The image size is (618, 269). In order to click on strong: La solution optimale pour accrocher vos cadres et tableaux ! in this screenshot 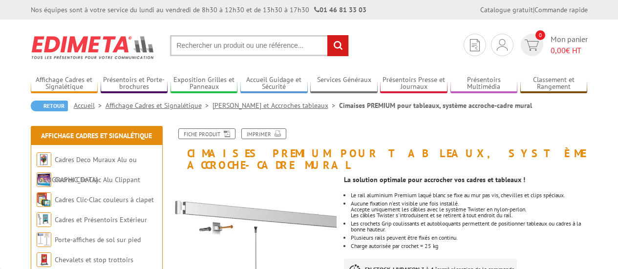, I will do `click(434, 180)`.